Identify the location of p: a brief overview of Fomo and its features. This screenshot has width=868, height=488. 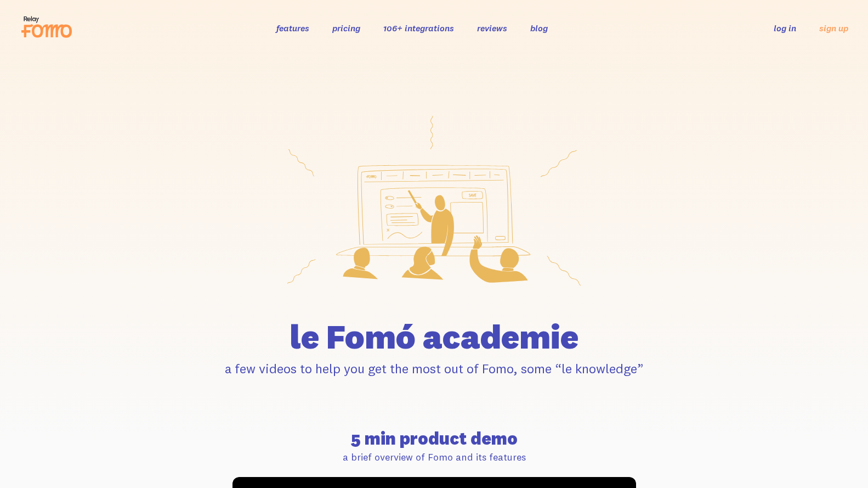
(434, 456).